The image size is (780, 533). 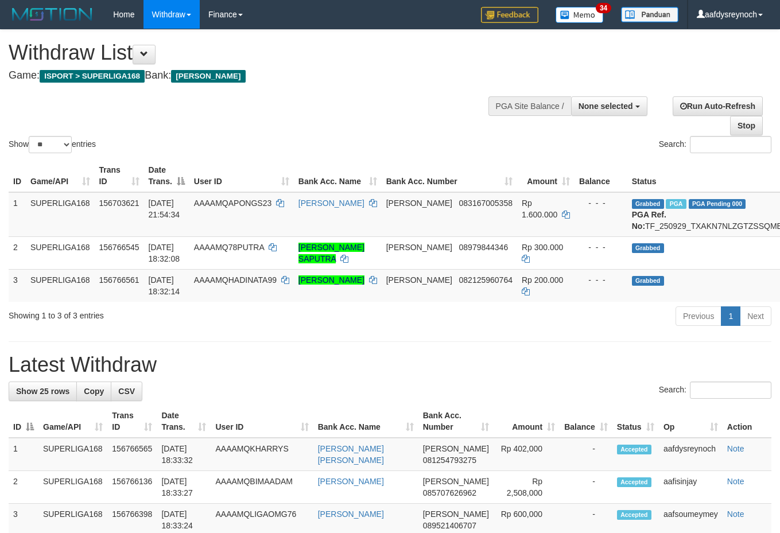 I want to click on th: Balance, so click(x=601, y=176).